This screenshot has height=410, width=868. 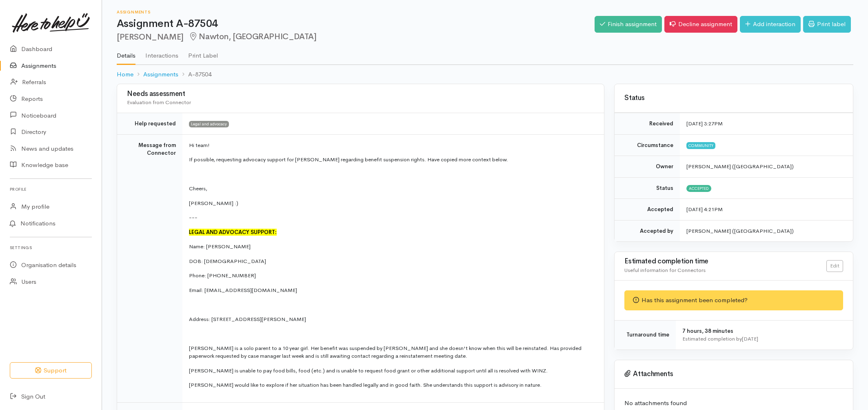 I want to click on h3: Needs assessment, so click(x=360, y=94).